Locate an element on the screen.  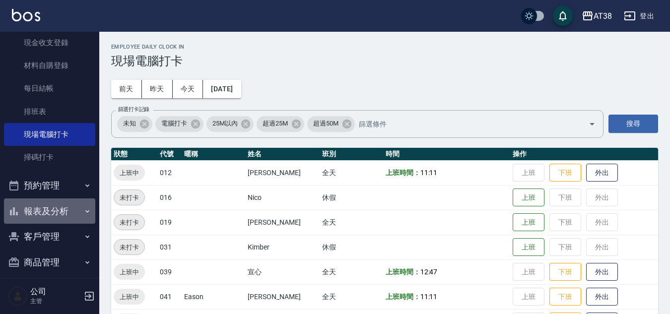
img: Logo is located at coordinates (26, 15).